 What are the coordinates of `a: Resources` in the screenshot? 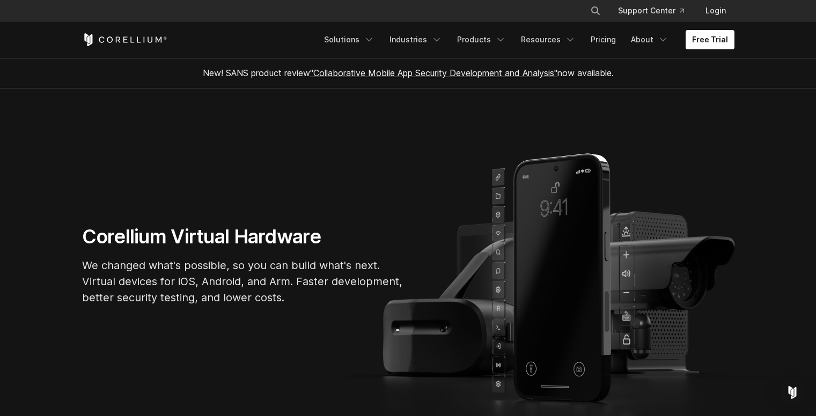 It's located at (549, 40).